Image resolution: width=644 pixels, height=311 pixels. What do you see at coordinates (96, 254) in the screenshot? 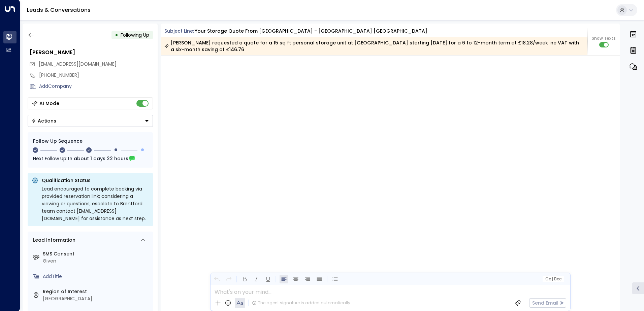
I see `label: SMS Consent` at bounding box center [96, 254].